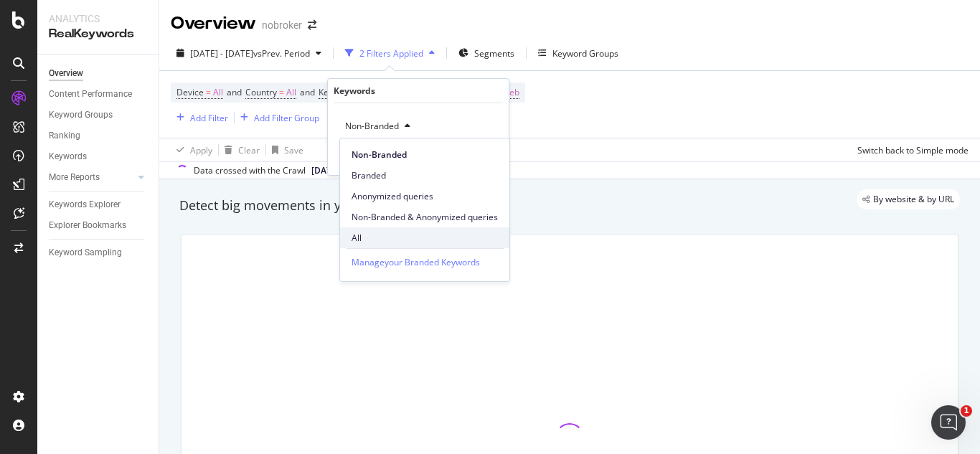 The width and height of the screenshot is (980, 454). I want to click on div: arrow-right-arrow-left, so click(312, 26).